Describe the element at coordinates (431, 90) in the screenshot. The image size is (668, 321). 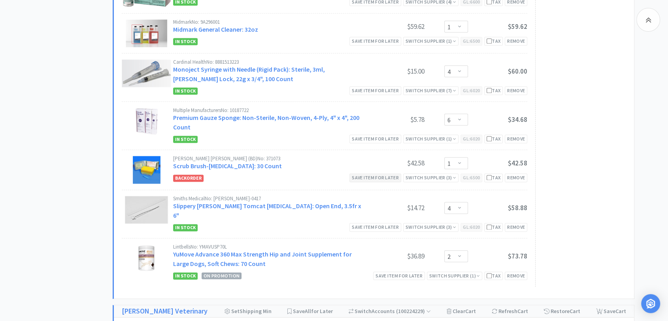
I see `div: Switch Supplier ( 7 )` at that location.